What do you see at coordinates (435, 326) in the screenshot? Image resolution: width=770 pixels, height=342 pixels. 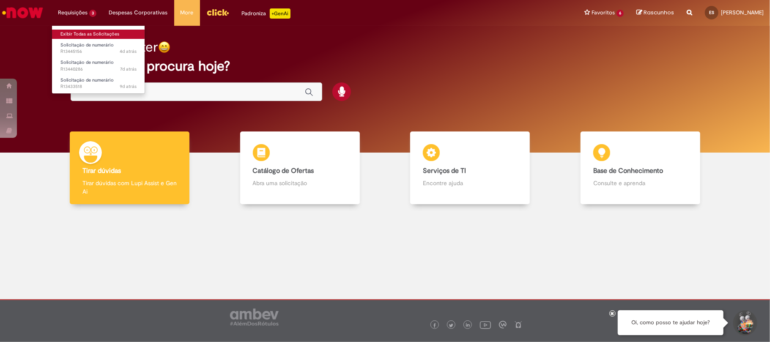 I see `img: logo_footer_facebook.png` at bounding box center [435, 326].